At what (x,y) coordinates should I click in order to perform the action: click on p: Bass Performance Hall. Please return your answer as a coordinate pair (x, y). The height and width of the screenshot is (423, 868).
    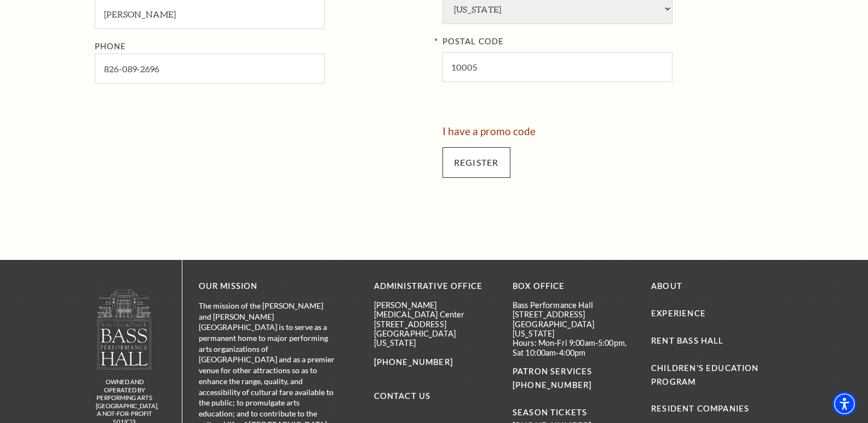
    Looking at the image, I should click on (573, 305).